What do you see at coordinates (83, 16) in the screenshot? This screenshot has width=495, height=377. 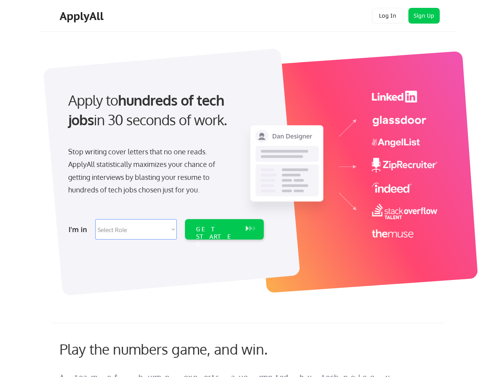 I see `div: ApplyAll` at bounding box center [83, 16].